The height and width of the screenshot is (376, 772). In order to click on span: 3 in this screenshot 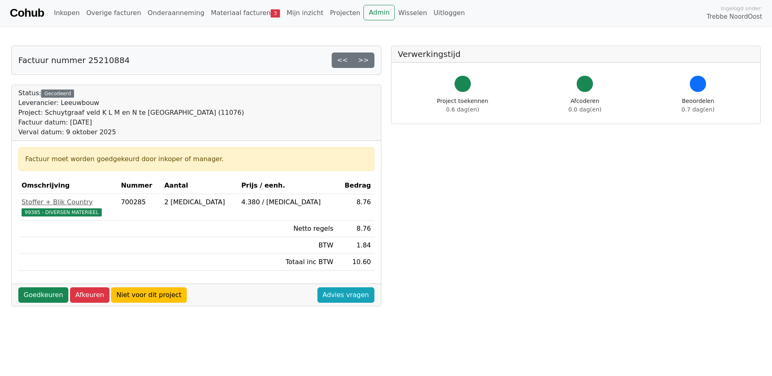, I will do `click(275, 13)`.